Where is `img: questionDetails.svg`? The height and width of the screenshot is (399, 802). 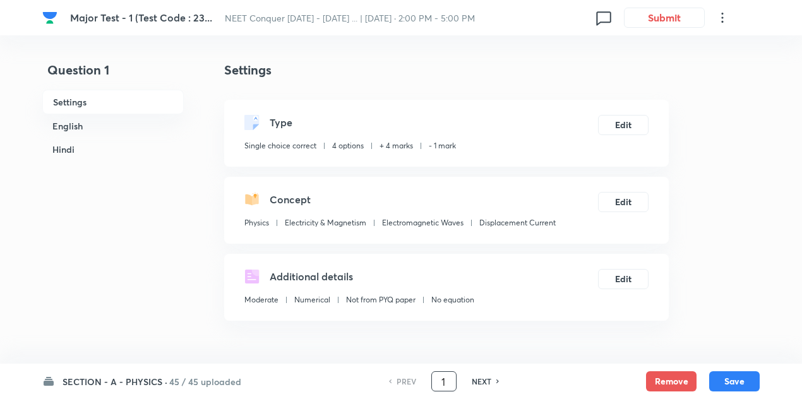
img: questionDetails.svg is located at coordinates (252, 277).